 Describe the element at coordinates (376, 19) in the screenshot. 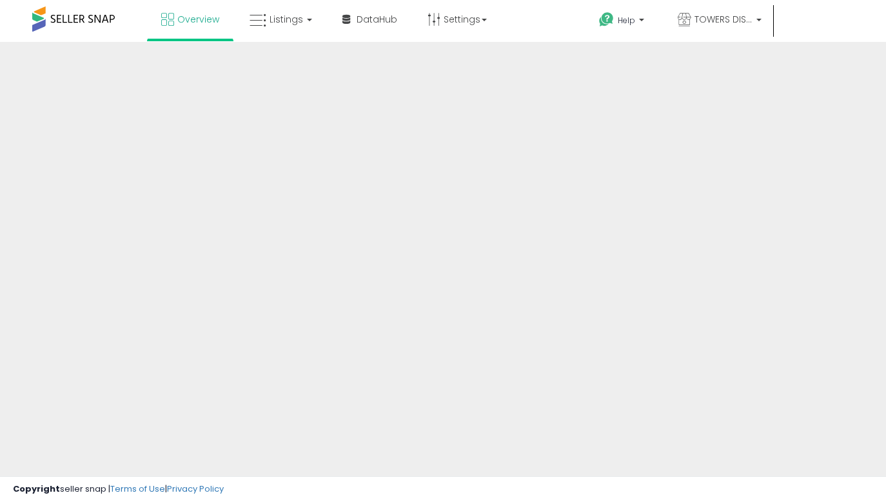

I see `span: DataHub` at that location.